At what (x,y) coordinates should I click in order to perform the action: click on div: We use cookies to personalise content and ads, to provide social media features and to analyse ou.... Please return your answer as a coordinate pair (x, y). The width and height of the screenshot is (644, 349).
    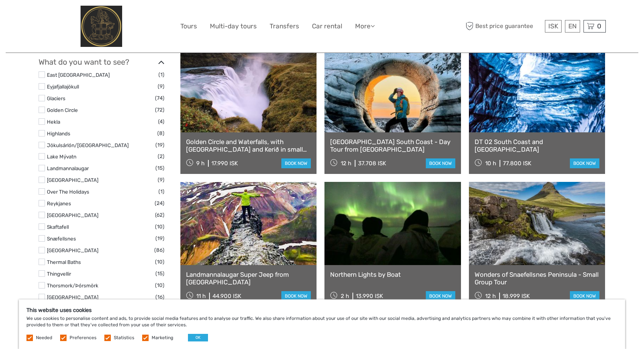
    Looking at the image, I should click on (322, 324).